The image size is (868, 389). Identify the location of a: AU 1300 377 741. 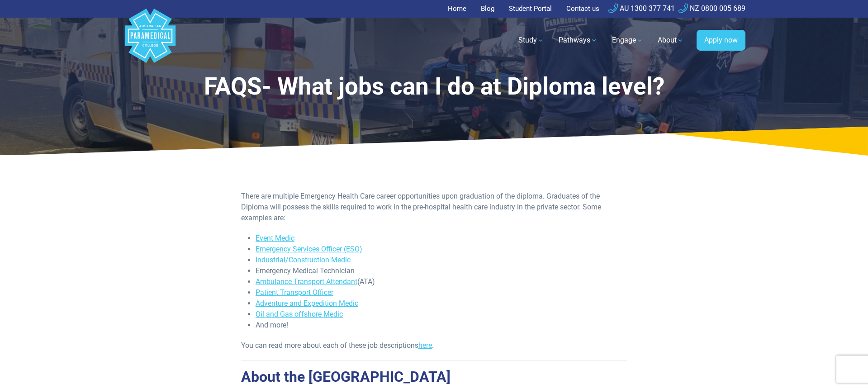
(642, 8).